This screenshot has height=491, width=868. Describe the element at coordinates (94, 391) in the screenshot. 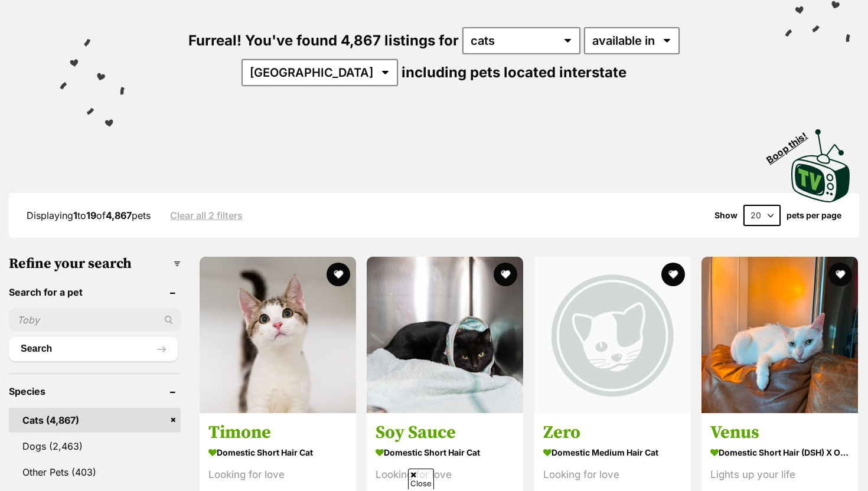

I see `header: Species` at that location.